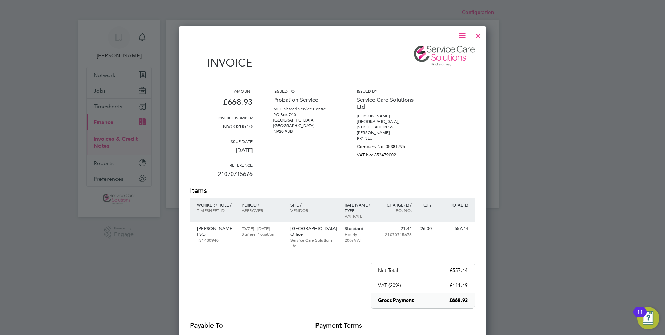 Image resolution: width=665 pixels, height=335 pixels. What do you see at coordinates (262, 234) in the screenshot?
I see `p: Staines Probation` at bounding box center [262, 234].